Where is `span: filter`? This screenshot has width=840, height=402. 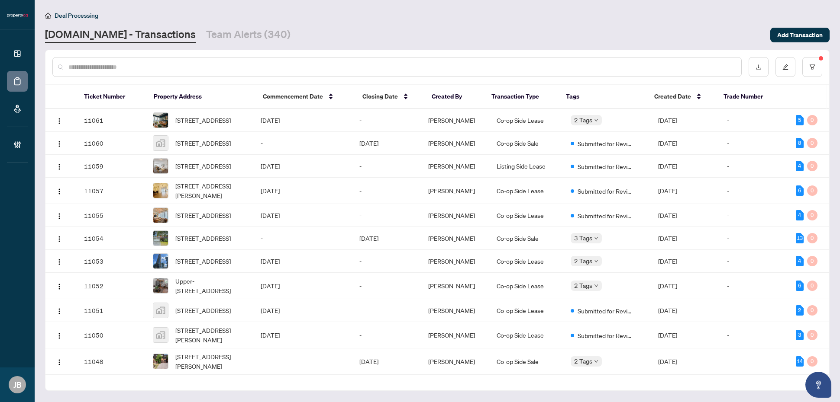 span: filter is located at coordinates (812, 67).